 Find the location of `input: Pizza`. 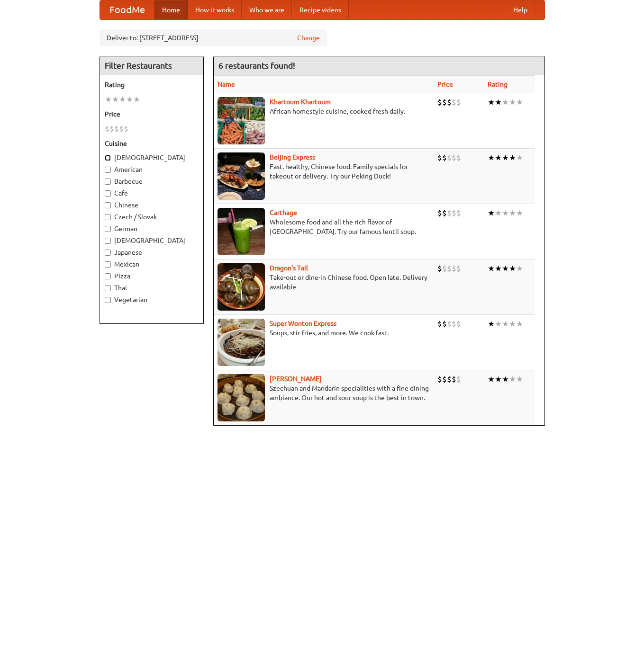

input: Pizza is located at coordinates (107, 276).